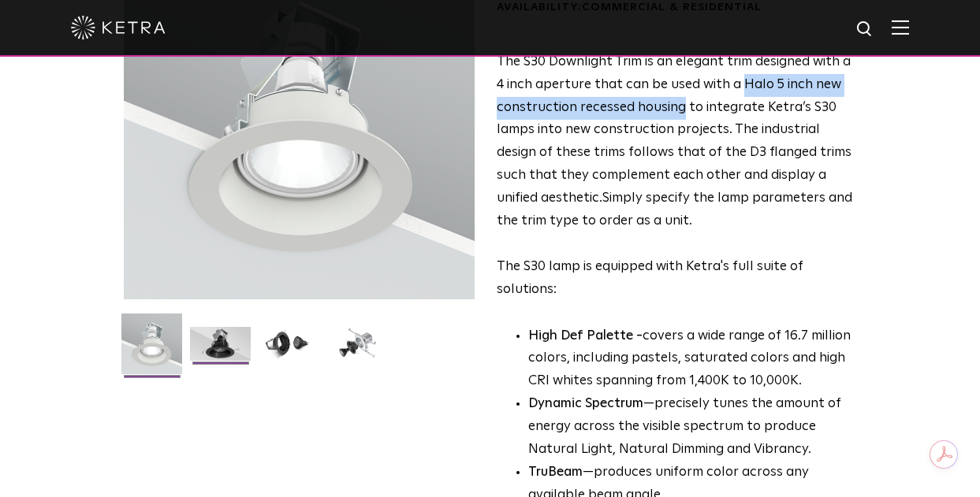 This screenshot has width=980, height=497. I want to click on img: S30 Halo Downlight_Hero_Black_Gradient, so click(220, 350).